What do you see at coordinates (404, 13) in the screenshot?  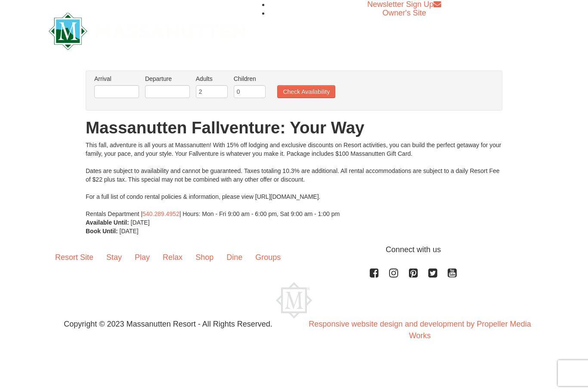 I see `a: Owner's Site` at bounding box center [404, 13].